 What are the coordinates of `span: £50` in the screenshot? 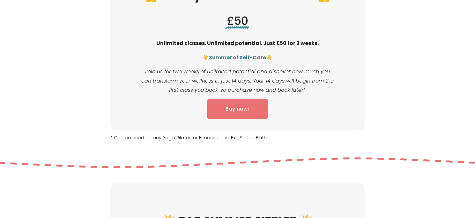 It's located at (238, 21).